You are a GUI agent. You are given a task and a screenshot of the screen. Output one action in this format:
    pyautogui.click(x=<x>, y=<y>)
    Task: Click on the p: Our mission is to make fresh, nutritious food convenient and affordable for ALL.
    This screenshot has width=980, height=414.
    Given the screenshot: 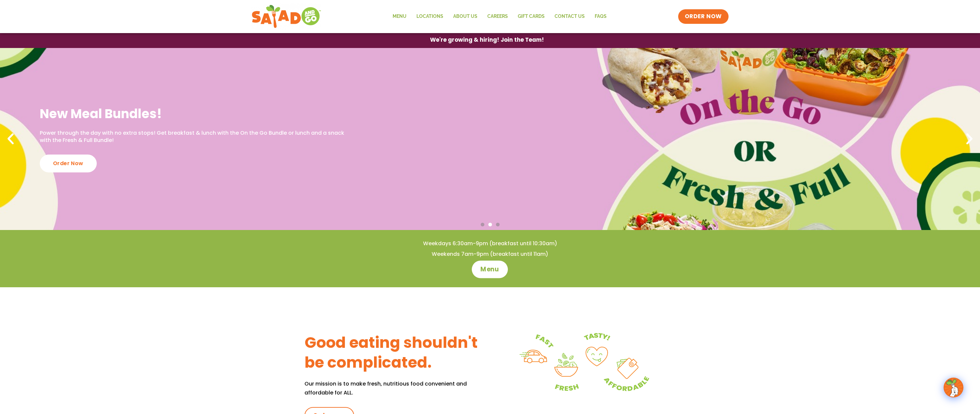 What is the action you would take?
    pyautogui.click(x=397, y=388)
    